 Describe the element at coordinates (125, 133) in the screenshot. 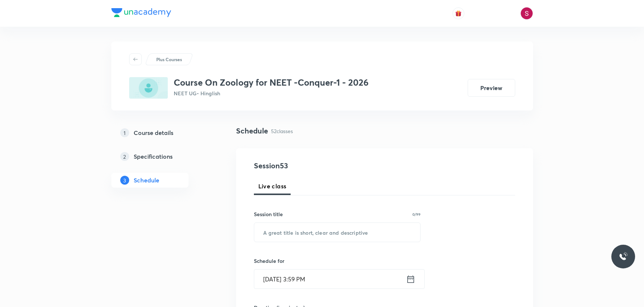

I see `p: 1` at that location.